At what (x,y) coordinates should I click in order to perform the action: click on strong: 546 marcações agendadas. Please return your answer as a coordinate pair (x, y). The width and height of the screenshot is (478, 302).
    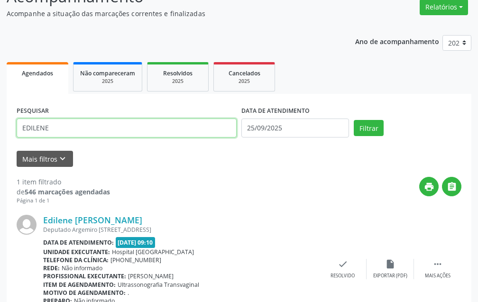
    Looking at the image, I should click on (67, 192).